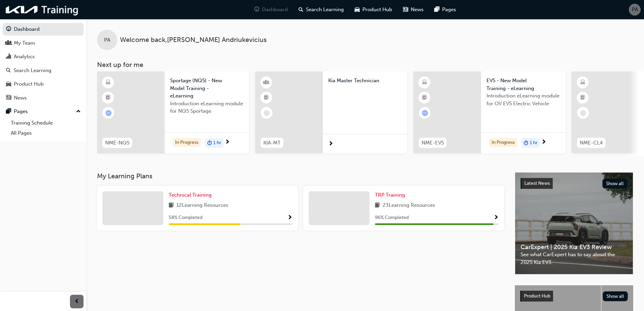 This screenshot has height=311, width=644. Describe the element at coordinates (46, 123) in the screenshot. I see `a: Training Schedule` at that location.